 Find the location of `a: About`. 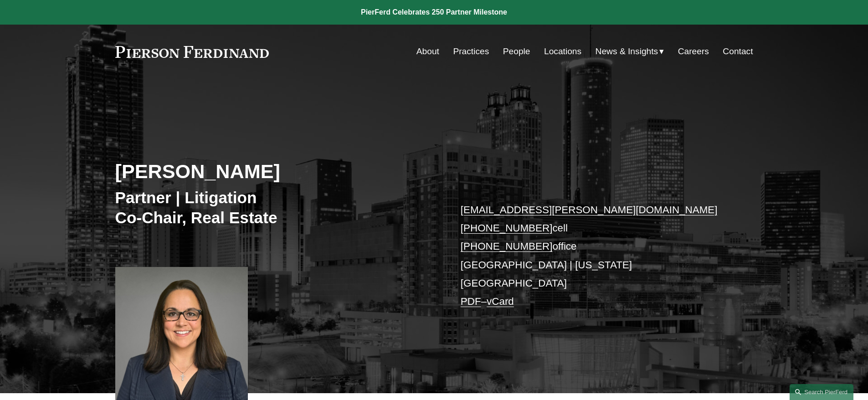

a: About is located at coordinates (428, 51).